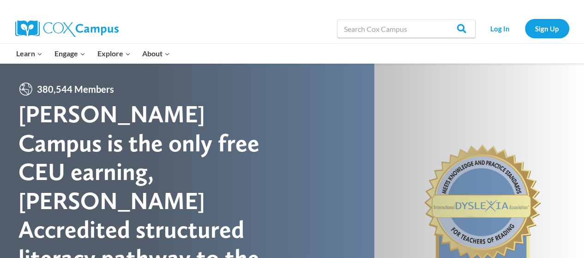 The image size is (584, 258). I want to click on nav: Secondary Navigation, so click(525, 28).